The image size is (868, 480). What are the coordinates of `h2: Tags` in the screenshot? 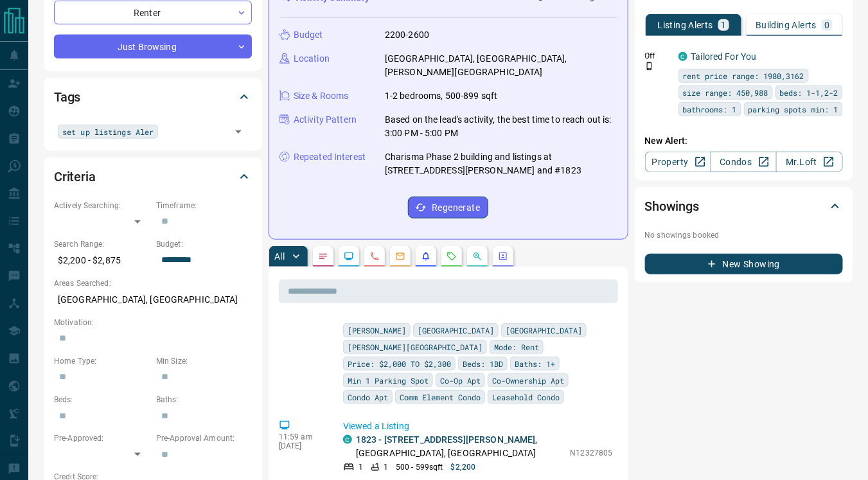 It's located at (67, 97).